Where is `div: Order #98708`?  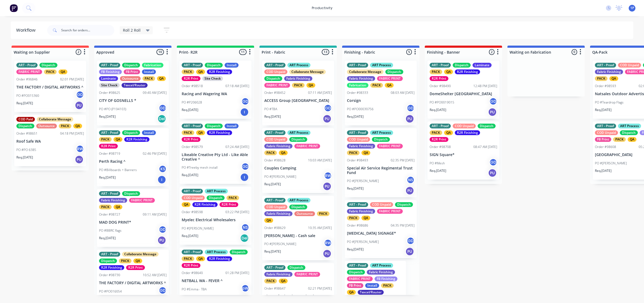 div: Order #98708 is located at coordinates (440, 147).